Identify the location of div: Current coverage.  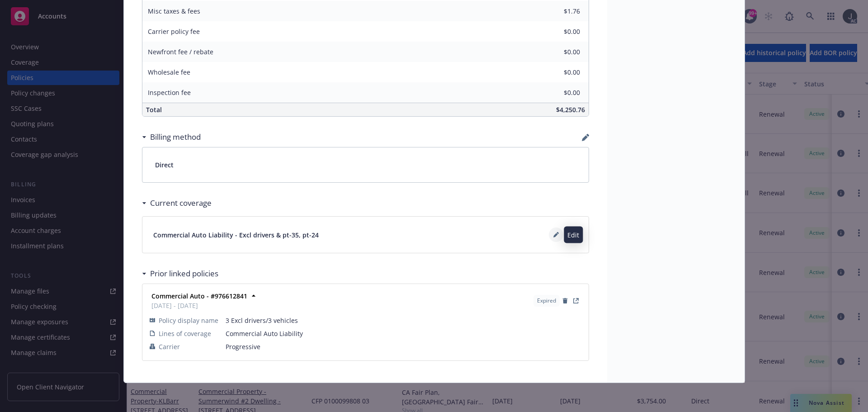
(177, 203).